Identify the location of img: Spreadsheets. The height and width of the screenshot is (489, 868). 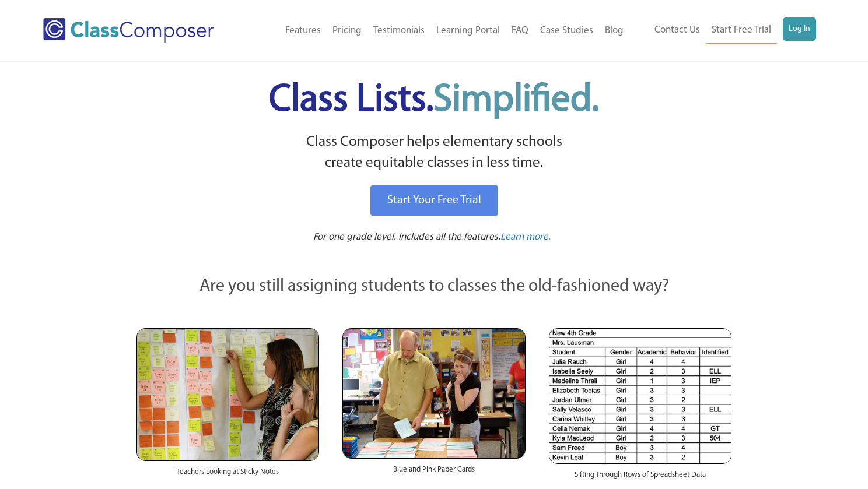
(640, 396).